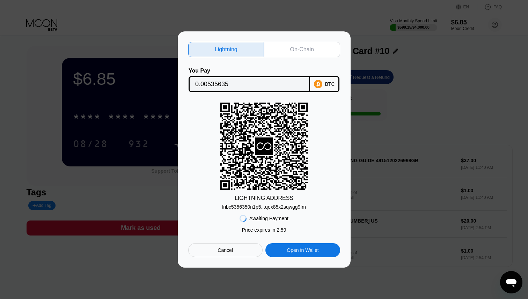 This screenshot has height=299, width=528. What do you see at coordinates (281, 230) in the screenshot?
I see `span: 2 : 59` at bounding box center [281, 230].